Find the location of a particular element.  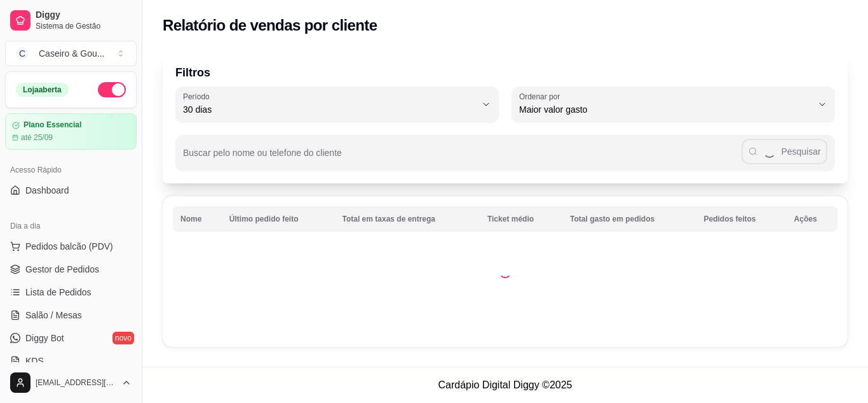

button: Período30 dias is located at coordinates (337, 104).